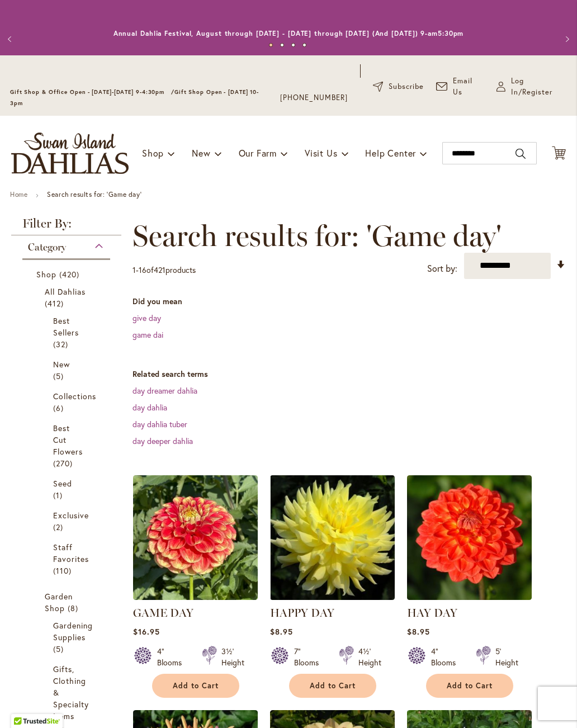 Image resolution: width=577 pixels, height=728 pixels. What do you see at coordinates (506, 657) in the screenshot?
I see `div: 5' Height` at bounding box center [506, 657].